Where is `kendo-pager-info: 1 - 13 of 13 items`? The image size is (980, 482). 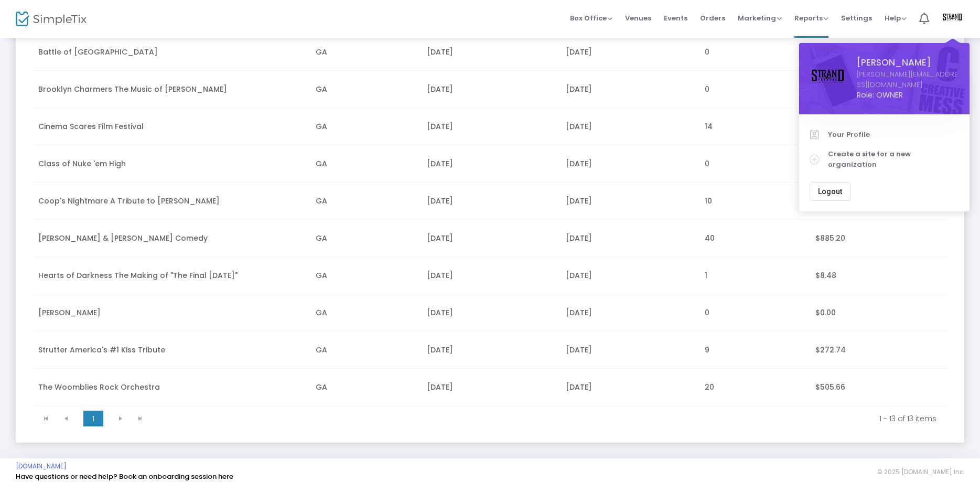 kendo-pager-info: 1 - 13 of 13 items is located at coordinates (547, 419).